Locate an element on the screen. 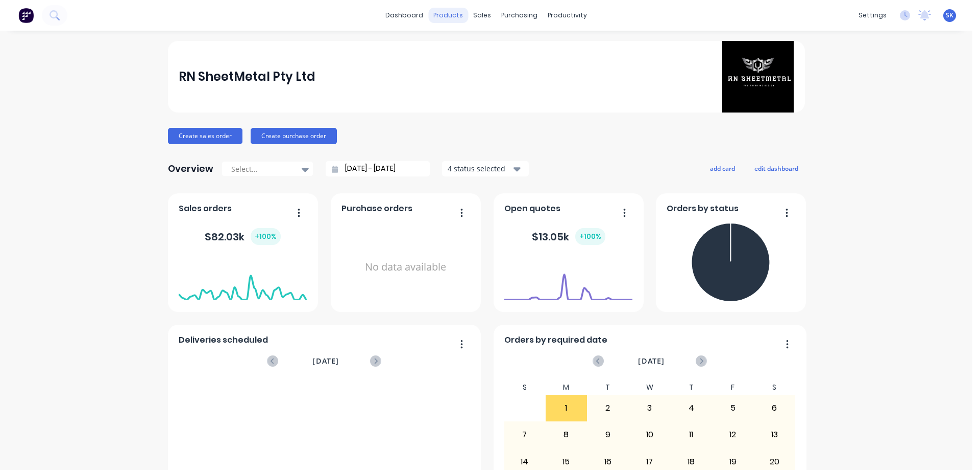  div: 7 is located at coordinates (525, 434).